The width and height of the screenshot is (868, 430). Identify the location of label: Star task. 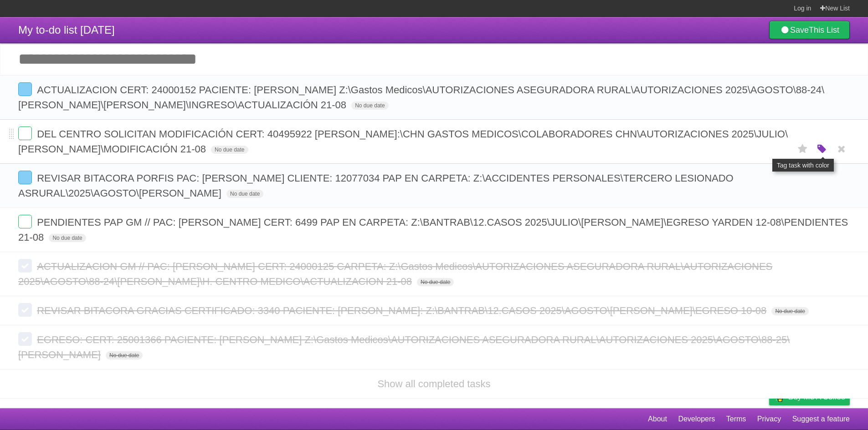
(802, 148).